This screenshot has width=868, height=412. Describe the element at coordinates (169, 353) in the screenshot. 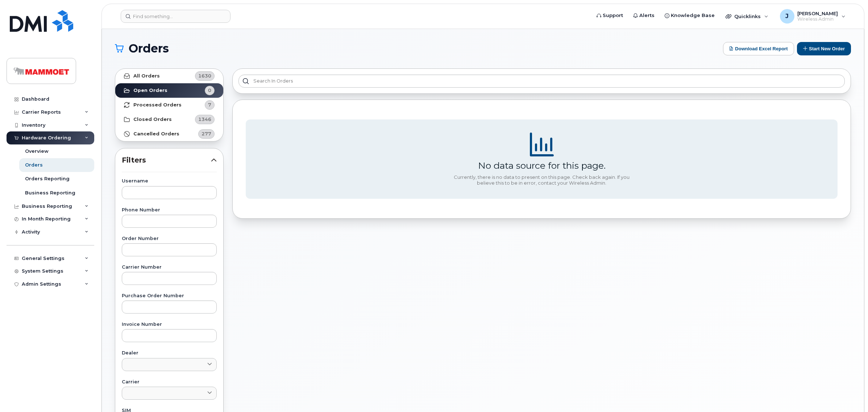

I see `label: Dealer` at that location.